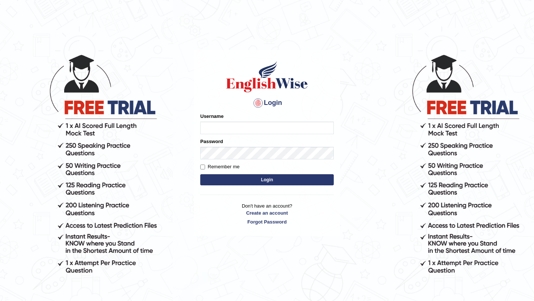 The width and height of the screenshot is (534, 301). Describe the element at coordinates (267, 214) in the screenshot. I see `p: Don't have an account?` at that location.